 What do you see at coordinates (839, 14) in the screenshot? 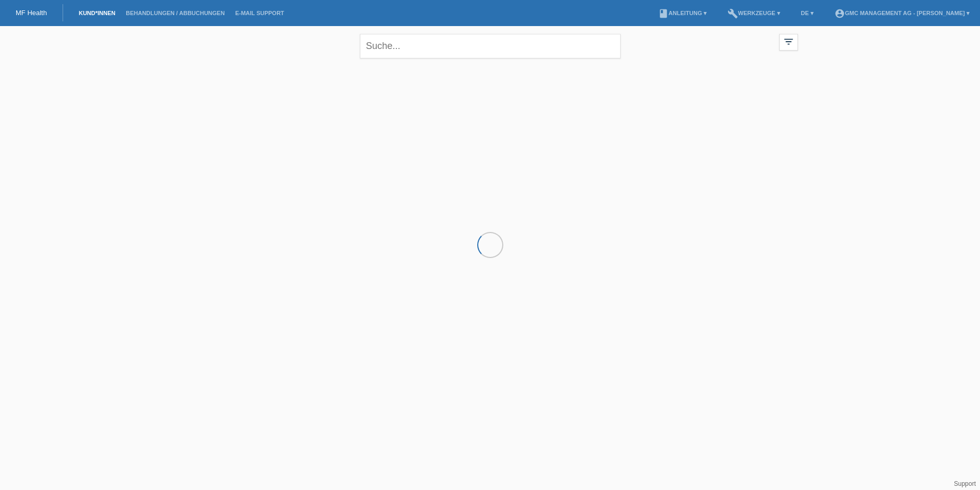
I see `i: account_circle` at bounding box center [839, 14].